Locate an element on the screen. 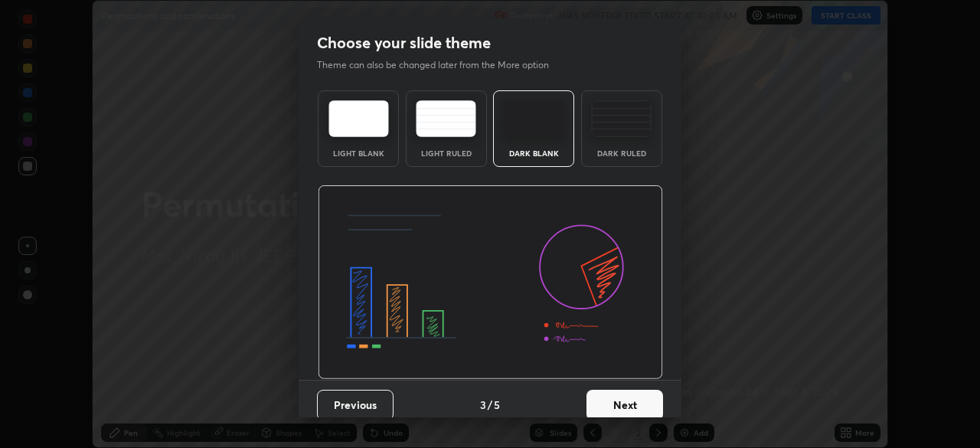 The image size is (980, 448). img: lightRuledTheme.5fabf969.svg is located at coordinates (446, 118).